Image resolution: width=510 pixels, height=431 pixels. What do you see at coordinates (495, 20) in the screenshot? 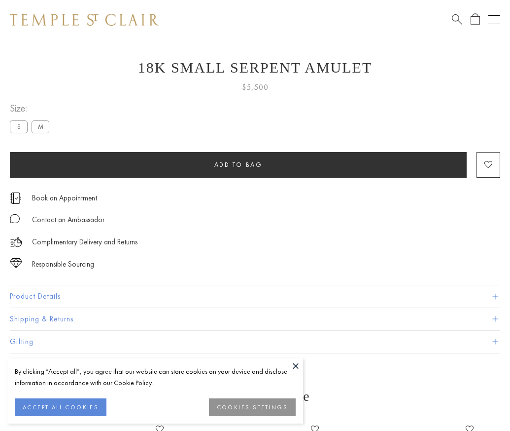
I see `button: Open navigation` at bounding box center [495, 20].